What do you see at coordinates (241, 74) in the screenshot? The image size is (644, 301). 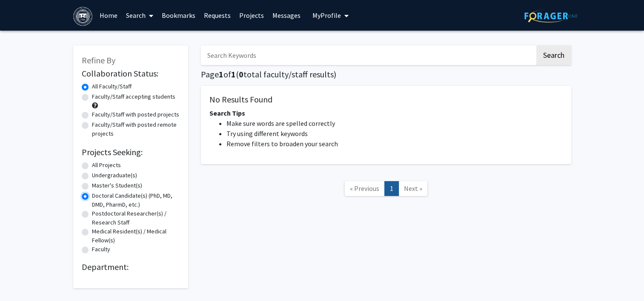 I see `span: 0` at bounding box center [241, 74].